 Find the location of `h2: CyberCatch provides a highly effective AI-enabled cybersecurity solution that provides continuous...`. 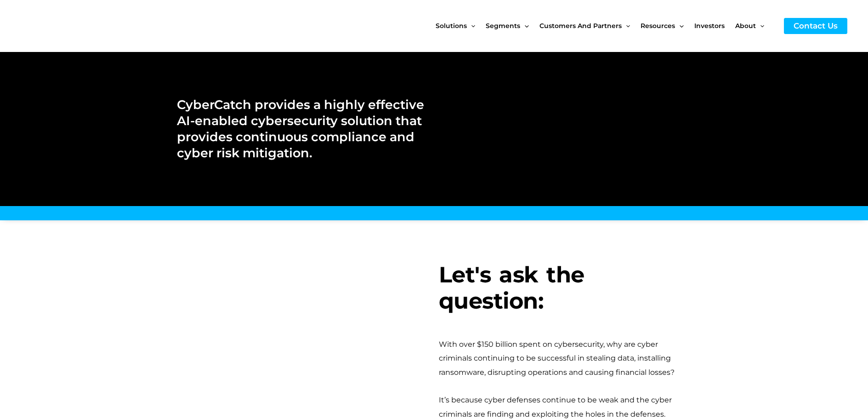

h2: CyberCatch provides a highly effective AI-enabled cybersecurity solution that provides continuous... is located at coordinates (300, 129).